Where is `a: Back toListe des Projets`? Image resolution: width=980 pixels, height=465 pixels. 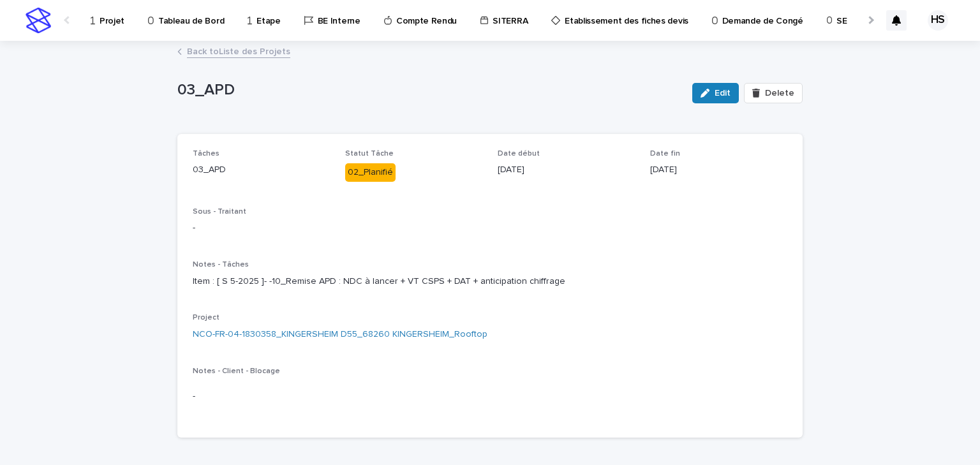
a: Back toListe des Projets is located at coordinates (239, 50).